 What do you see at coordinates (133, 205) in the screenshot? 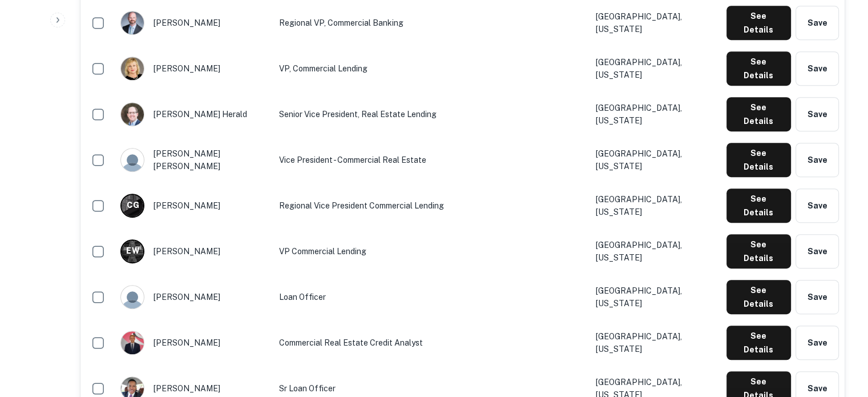
I see `p: C G` at bounding box center [133, 205].